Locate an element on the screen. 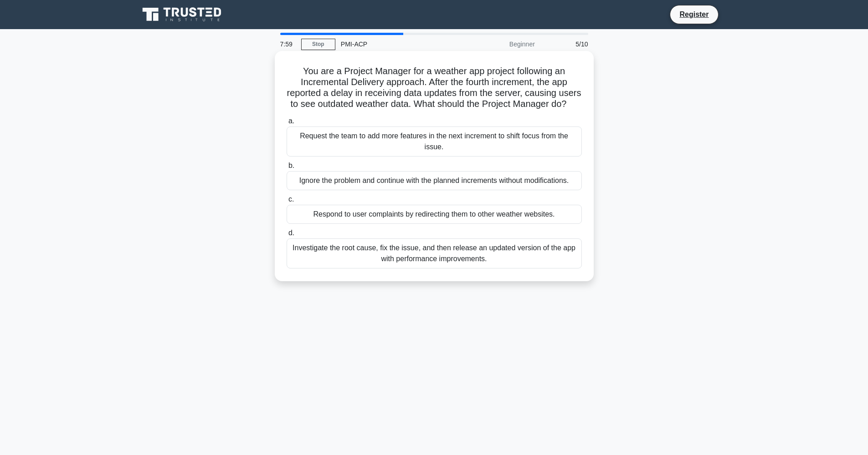 The image size is (868, 455). a: Register is located at coordinates (694, 14).